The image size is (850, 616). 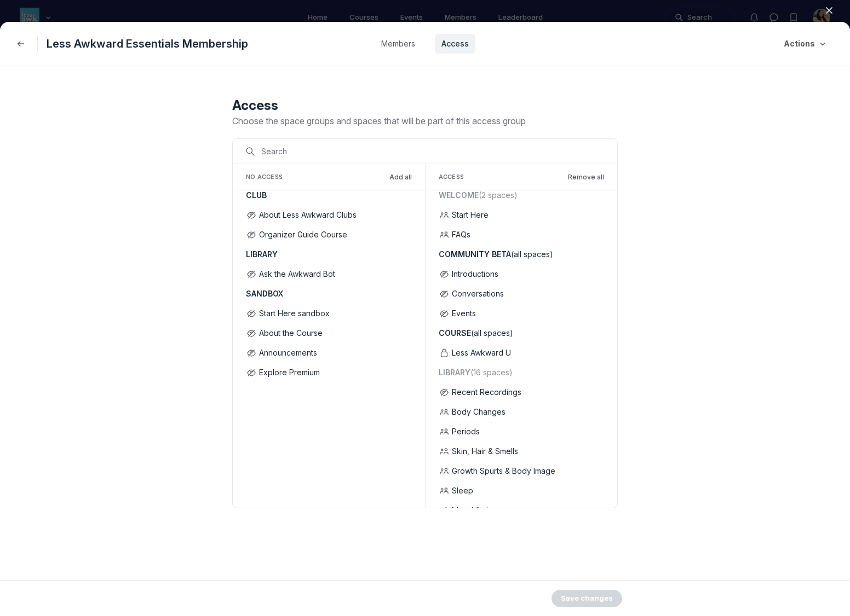 What do you see at coordinates (289, 373) in the screenshot?
I see `span: Explore Premium` at bounding box center [289, 373].